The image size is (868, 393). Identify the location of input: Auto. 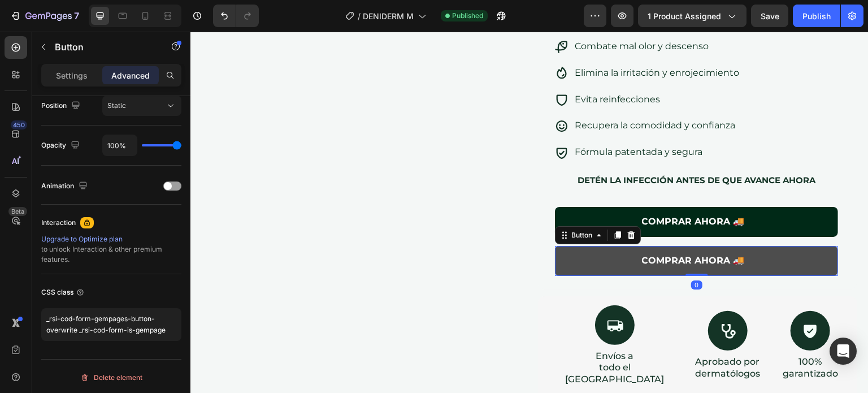
(120, 145).